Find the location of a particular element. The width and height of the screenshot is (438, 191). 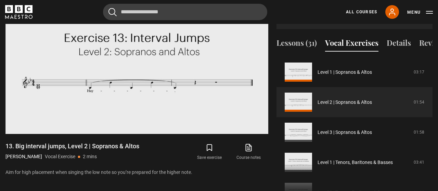

a: Course notes is located at coordinates (249, 152).